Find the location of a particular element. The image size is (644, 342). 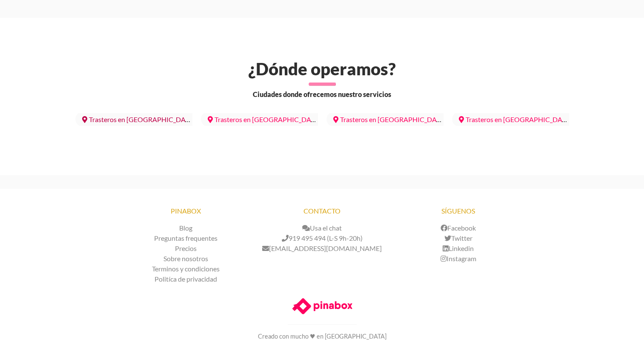

h3: CONTACTO is located at coordinates (322, 211).